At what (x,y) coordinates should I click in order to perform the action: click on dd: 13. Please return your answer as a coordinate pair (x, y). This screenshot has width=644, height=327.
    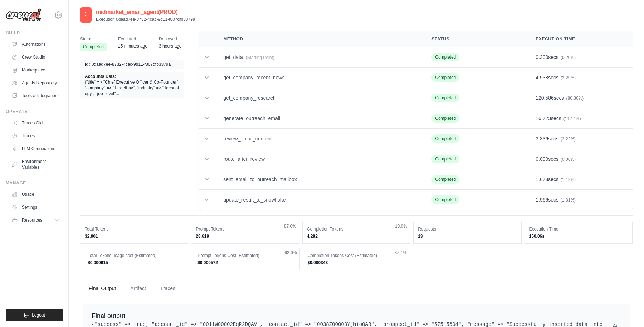
    Looking at the image, I should click on (467, 236).